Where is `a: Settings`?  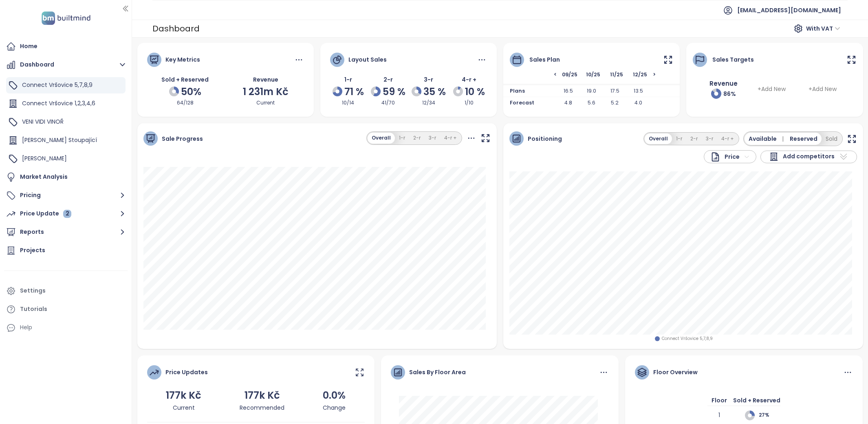
a: Settings is located at coordinates (66, 291).